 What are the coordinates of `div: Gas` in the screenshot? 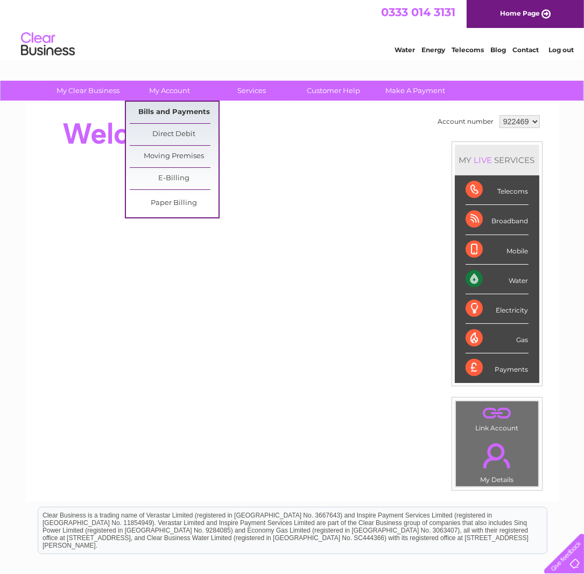 It's located at (497, 338).